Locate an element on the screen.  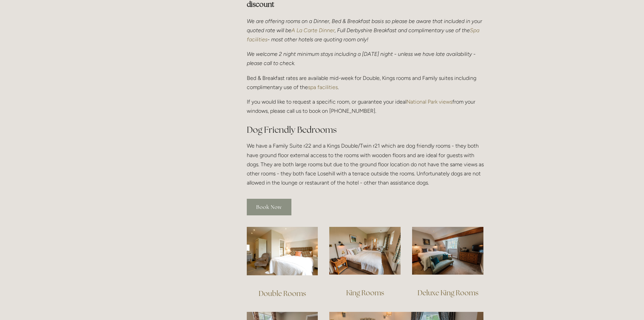
a: Deluxe King Room view, Losehill Hotel is located at coordinates (448, 251).